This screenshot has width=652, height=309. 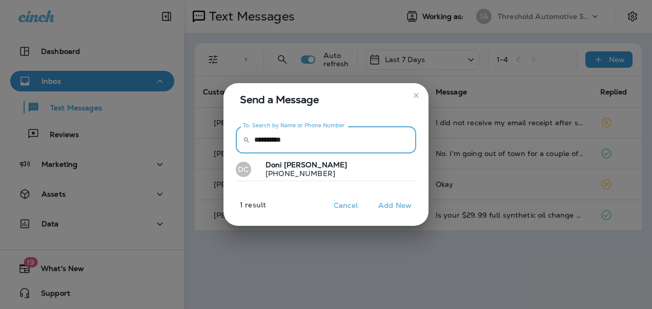 I want to click on div: DC, so click(x=243, y=169).